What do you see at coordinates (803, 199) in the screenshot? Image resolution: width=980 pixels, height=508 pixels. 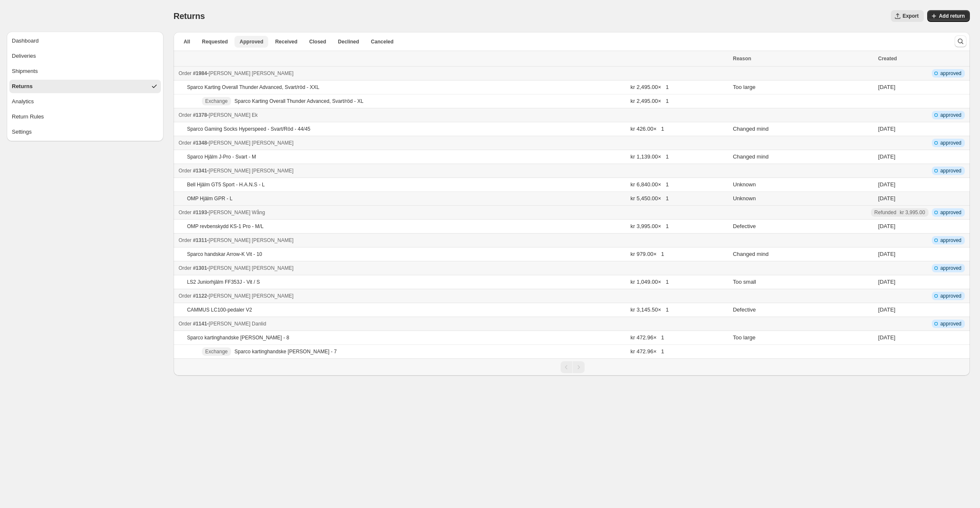 I see `td: Unknown` at bounding box center [803, 199].